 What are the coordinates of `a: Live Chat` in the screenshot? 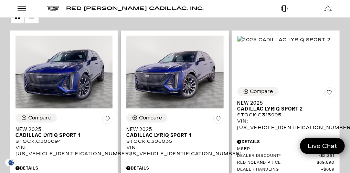 It's located at (322, 146).